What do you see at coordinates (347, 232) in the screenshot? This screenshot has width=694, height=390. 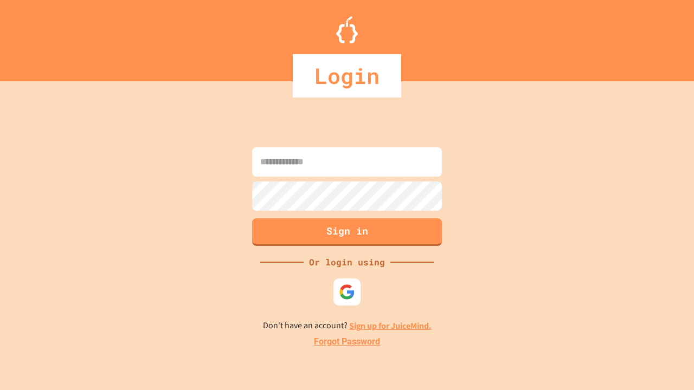 I see `button: Sign in` at bounding box center [347, 232].